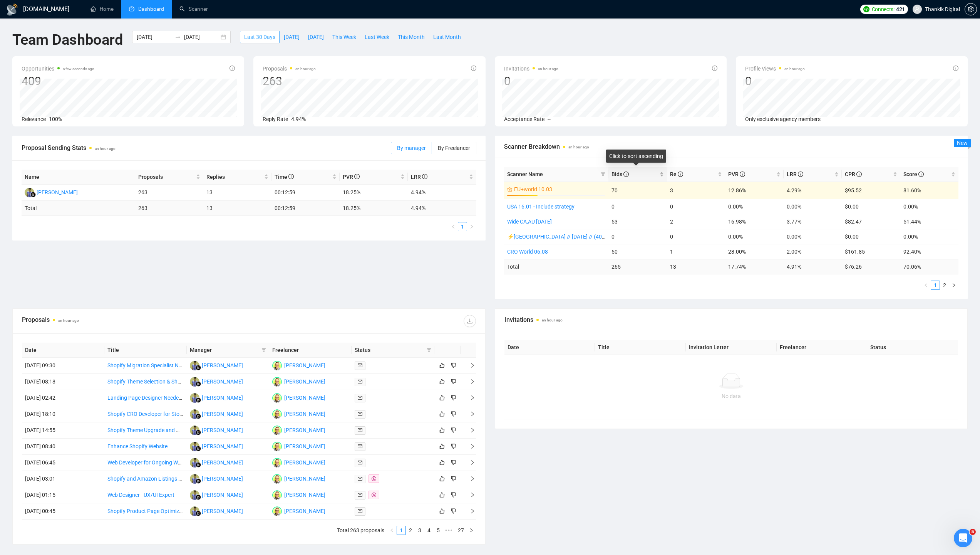 This screenshot has height=555, width=980. Describe the element at coordinates (696, 222) in the screenshot. I see `td: 2` at that location.